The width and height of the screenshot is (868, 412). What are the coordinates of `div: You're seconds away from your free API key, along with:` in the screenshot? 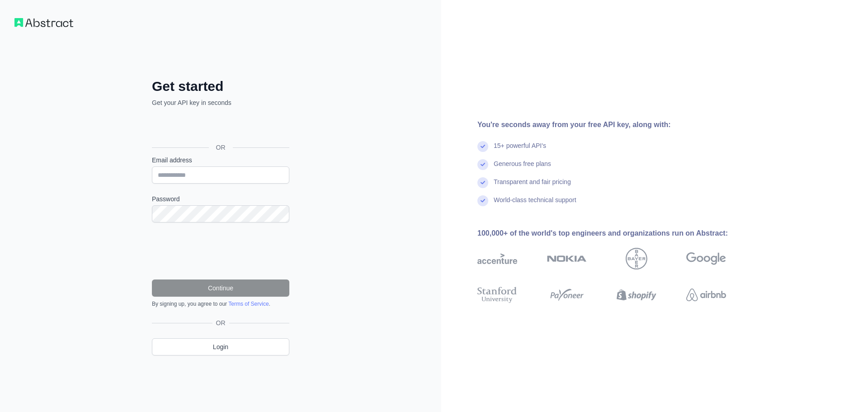 It's located at (616, 125).